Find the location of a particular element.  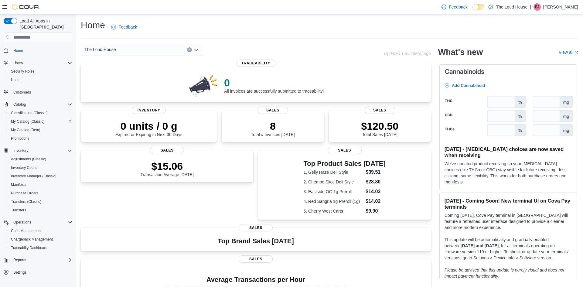

svg: External link is located at coordinates (576, 53).